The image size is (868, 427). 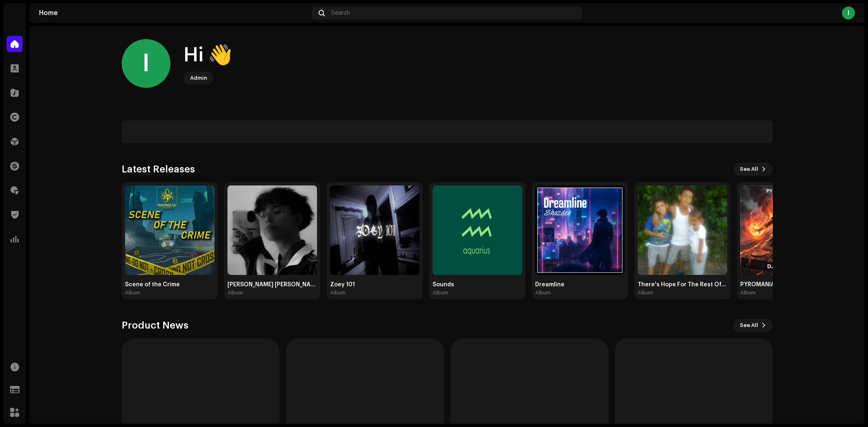 What do you see at coordinates (199, 78) in the screenshot?
I see `div: Admin` at bounding box center [199, 78].